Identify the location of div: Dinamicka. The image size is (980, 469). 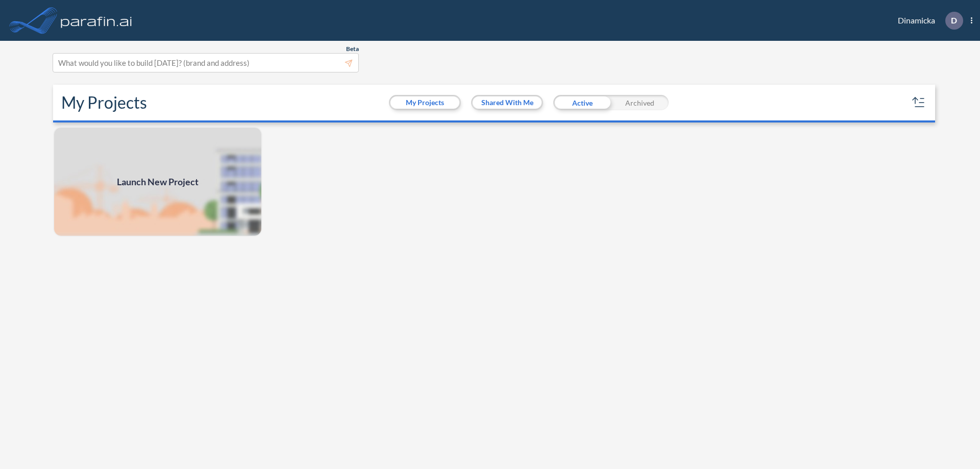
(928, 20).